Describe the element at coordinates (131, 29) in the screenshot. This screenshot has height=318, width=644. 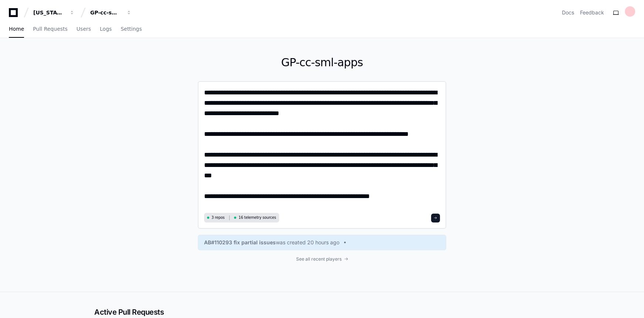
I see `a: Settings` at that location.